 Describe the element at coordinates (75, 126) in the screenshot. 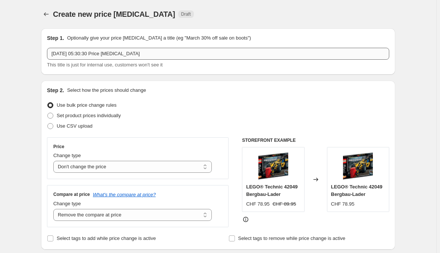

I see `span: Use CSV upload` at that location.